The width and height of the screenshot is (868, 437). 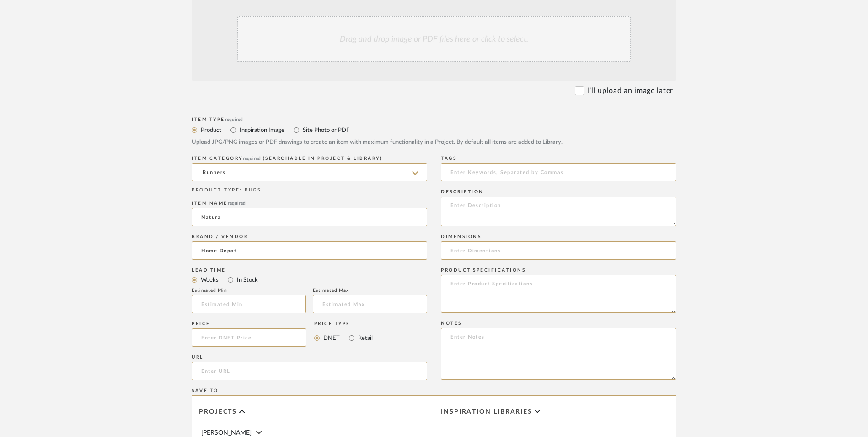 I want to click on label: In Stock, so click(x=247, y=280).